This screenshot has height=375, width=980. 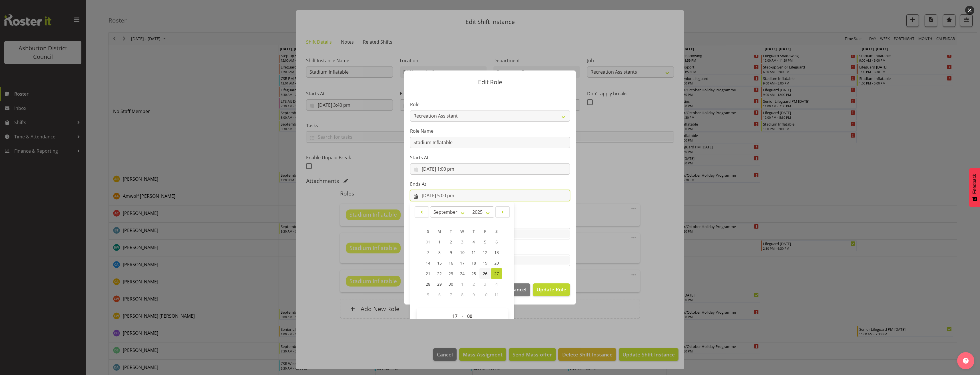 What do you see at coordinates (451, 284) in the screenshot?
I see `span: 30` at bounding box center [451, 284].